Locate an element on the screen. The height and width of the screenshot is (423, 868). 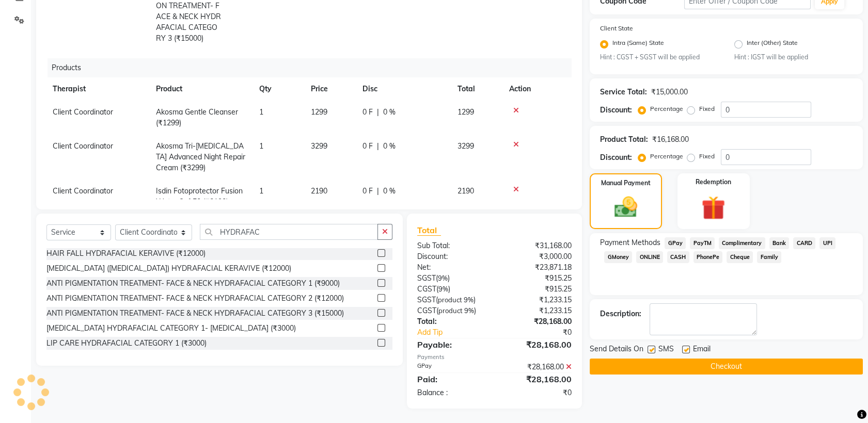
th: Action is located at coordinates (537, 89).